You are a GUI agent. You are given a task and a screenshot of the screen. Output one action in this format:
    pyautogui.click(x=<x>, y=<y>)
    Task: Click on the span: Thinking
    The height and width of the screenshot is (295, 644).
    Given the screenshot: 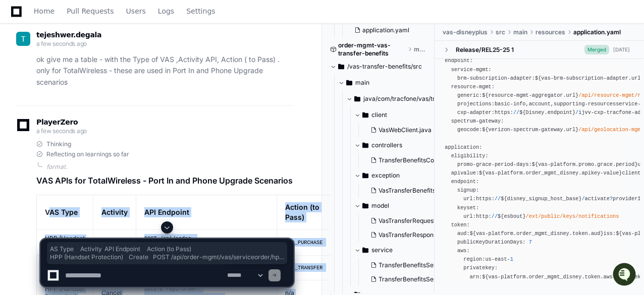 What is the action you would take?
    pyautogui.click(x=59, y=144)
    